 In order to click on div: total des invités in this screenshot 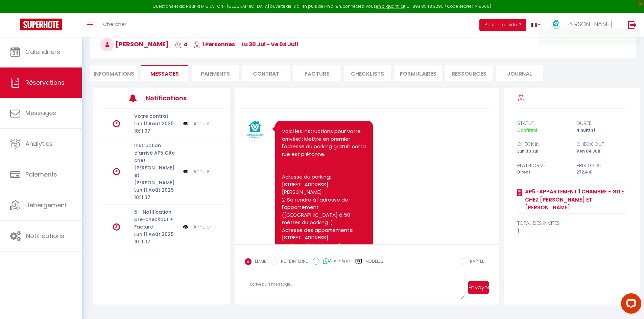, I will do `click(572, 223)`.